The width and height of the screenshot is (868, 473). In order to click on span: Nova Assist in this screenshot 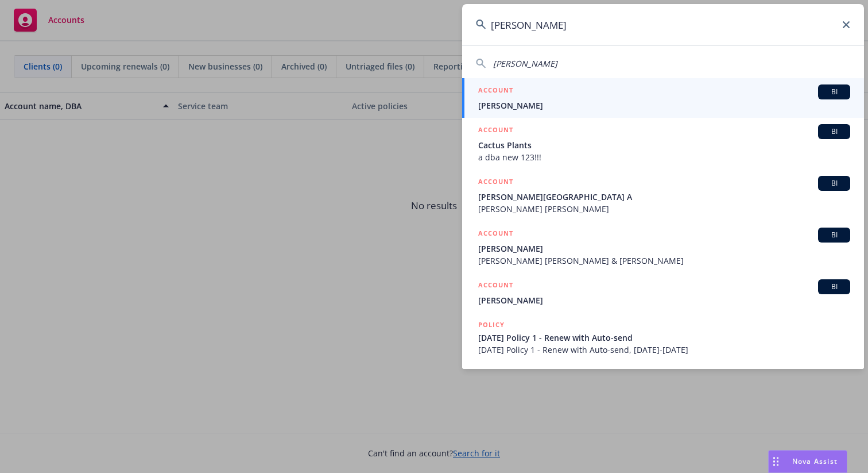, I will do `click(814, 461)`.